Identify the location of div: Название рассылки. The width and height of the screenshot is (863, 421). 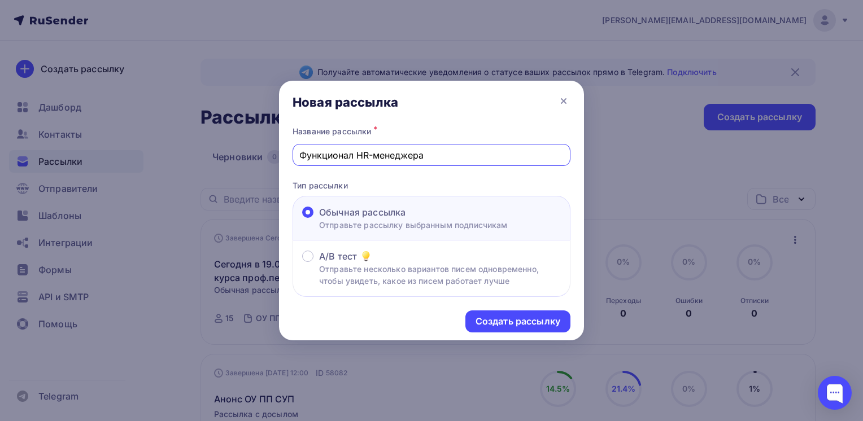
(431, 132).